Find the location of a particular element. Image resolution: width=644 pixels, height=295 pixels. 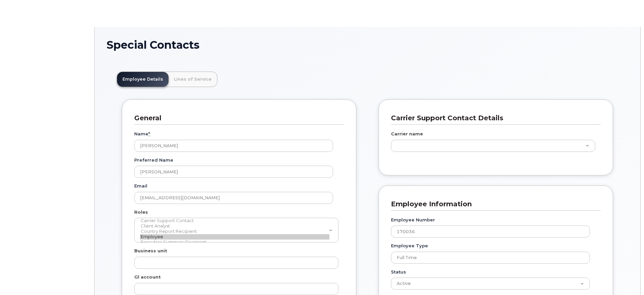

option: Carrier Support Contact is located at coordinates (235, 221).